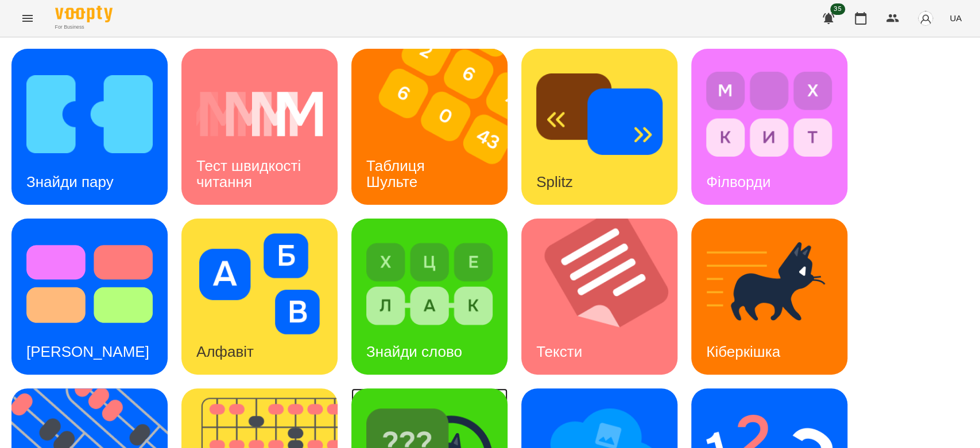 Image resolution: width=980 pixels, height=448 pixels. I want to click on img: Філворди, so click(769, 114).